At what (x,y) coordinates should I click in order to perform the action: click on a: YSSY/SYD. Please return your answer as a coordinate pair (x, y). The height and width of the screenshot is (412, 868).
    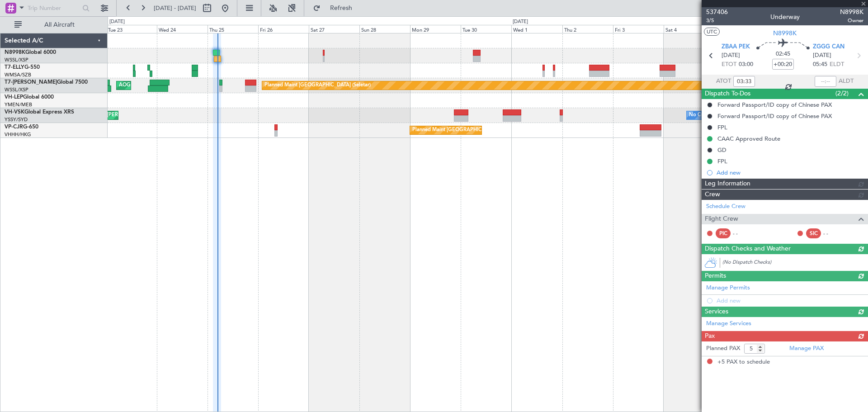
    Looking at the image, I should click on (16, 120).